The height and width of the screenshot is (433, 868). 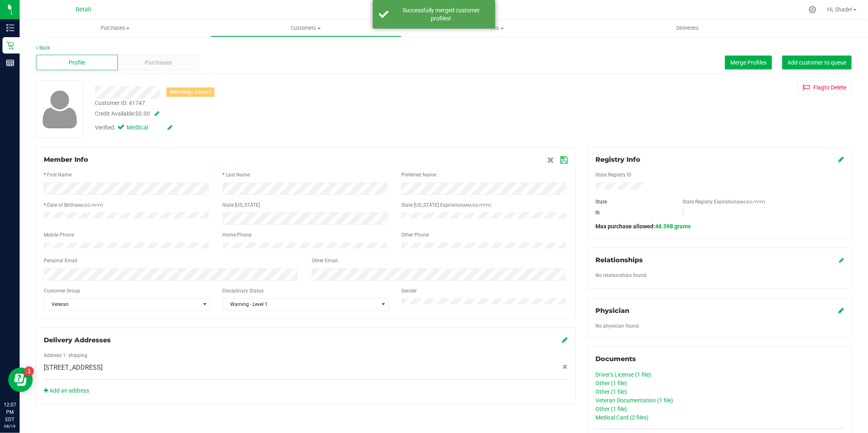 I want to click on label: Customer Group, so click(x=62, y=291).